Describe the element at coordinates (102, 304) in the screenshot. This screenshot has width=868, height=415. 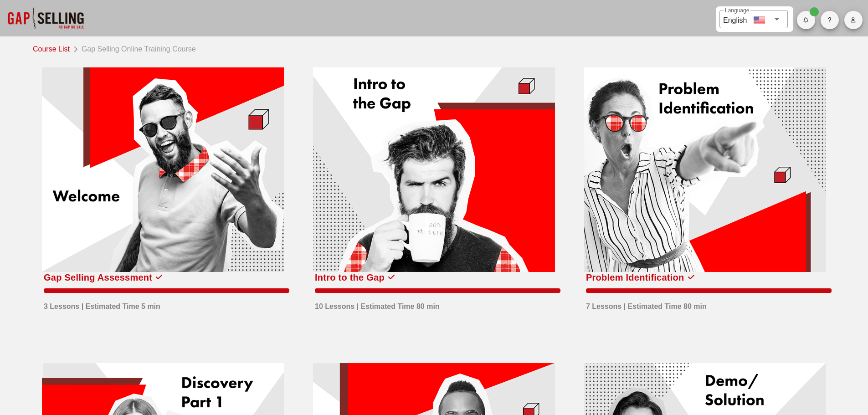
I see `div: 3 Lessons | Estimated Time 5 min` at that location.